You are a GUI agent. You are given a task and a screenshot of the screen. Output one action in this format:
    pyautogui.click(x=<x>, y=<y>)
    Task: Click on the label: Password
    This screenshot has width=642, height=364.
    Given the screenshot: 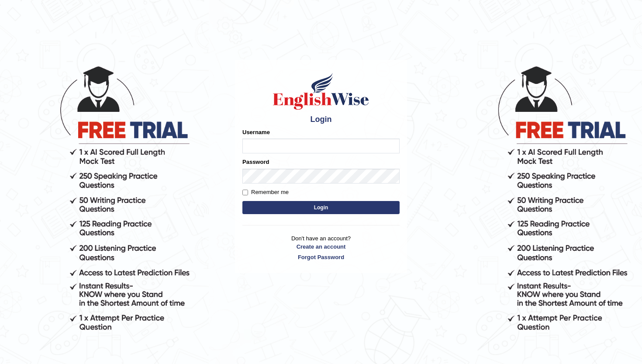 What is the action you would take?
    pyautogui.click(x=255, y=161)
    